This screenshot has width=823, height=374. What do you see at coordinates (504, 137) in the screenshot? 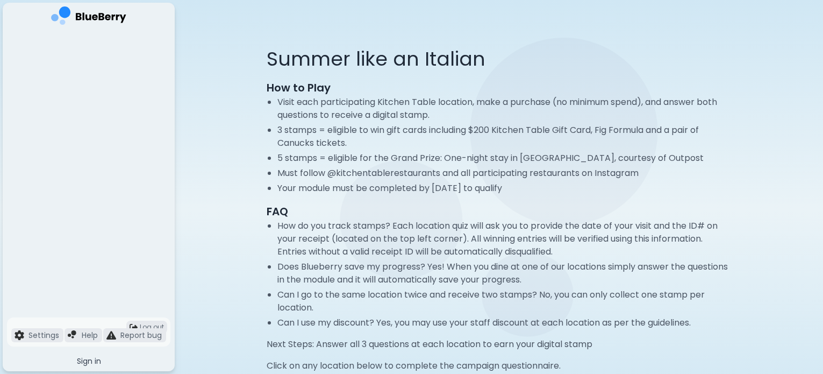
I see `li: 3 stamps = eligible to win gift cards including $200 Kitchen Table Gift Card, Fig Formula and a p...` at bounding box center [504, 137].